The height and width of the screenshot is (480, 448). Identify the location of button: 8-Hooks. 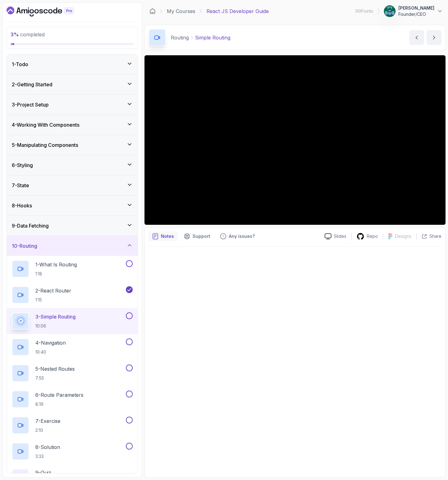
(72, 205).